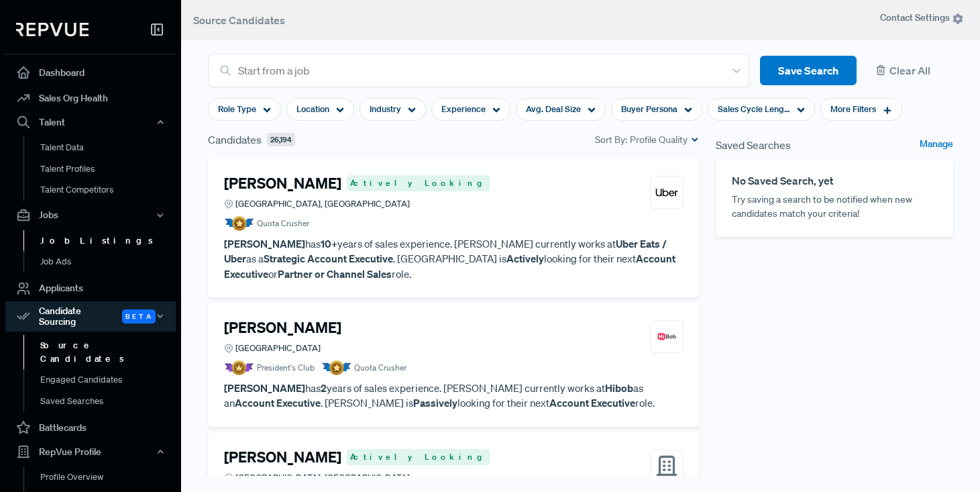 The height and width of the screenshot is (492, 980). Describe the element at coordinates (108, 241) in the screenshot. I see `a: Job Listings` at that location.